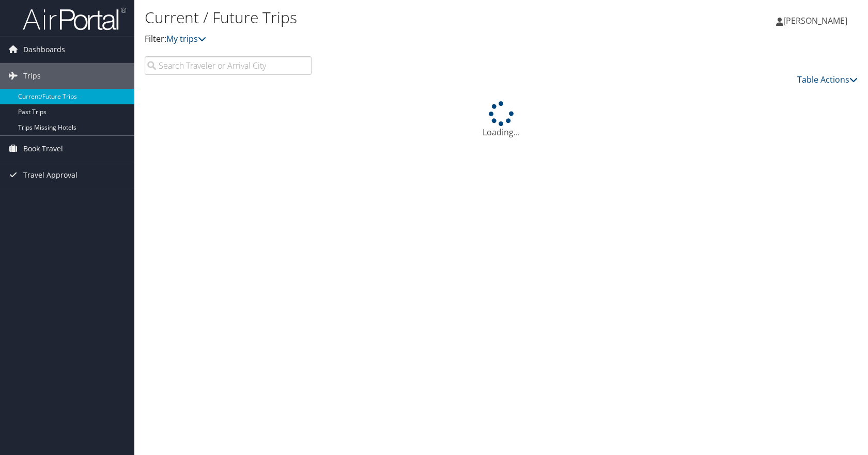 This screenshot has width=868, height=455. I want to click on span: Travel Approval, so click(50, 175).